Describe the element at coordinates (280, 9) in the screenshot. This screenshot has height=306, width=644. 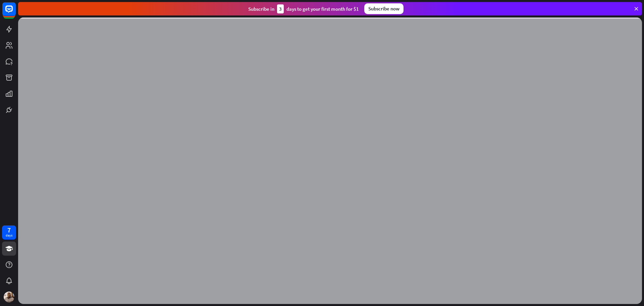
I see `div: 3` at that location.